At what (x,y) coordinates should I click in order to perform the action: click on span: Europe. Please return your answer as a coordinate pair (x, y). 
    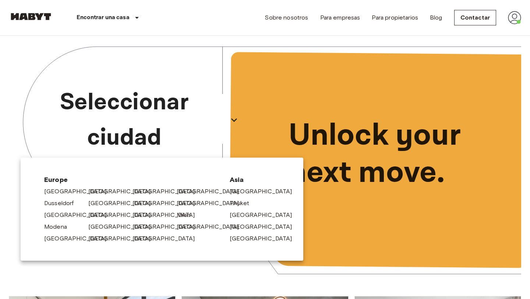
    Looking at the image, I should click on (131, 180).